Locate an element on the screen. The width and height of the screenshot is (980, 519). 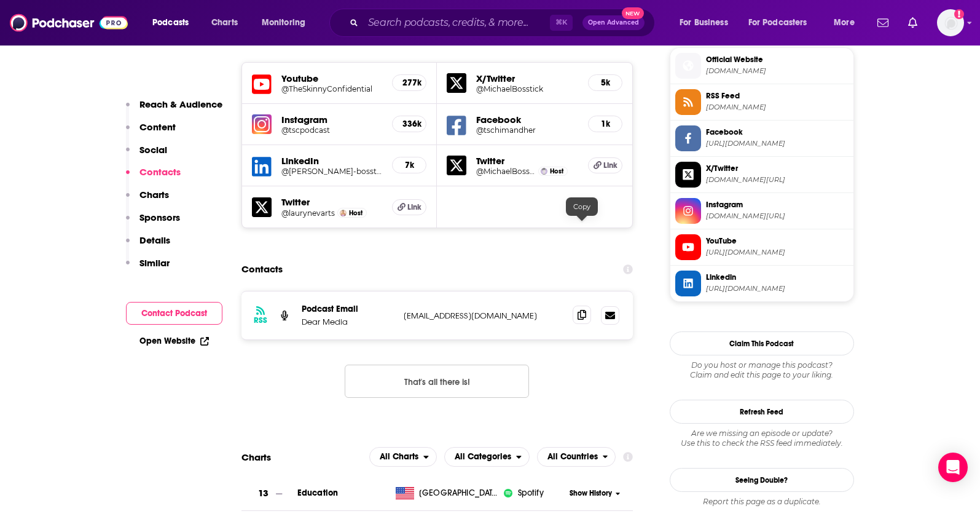
button: Contact Podcast is located at coordinates (174, 313).